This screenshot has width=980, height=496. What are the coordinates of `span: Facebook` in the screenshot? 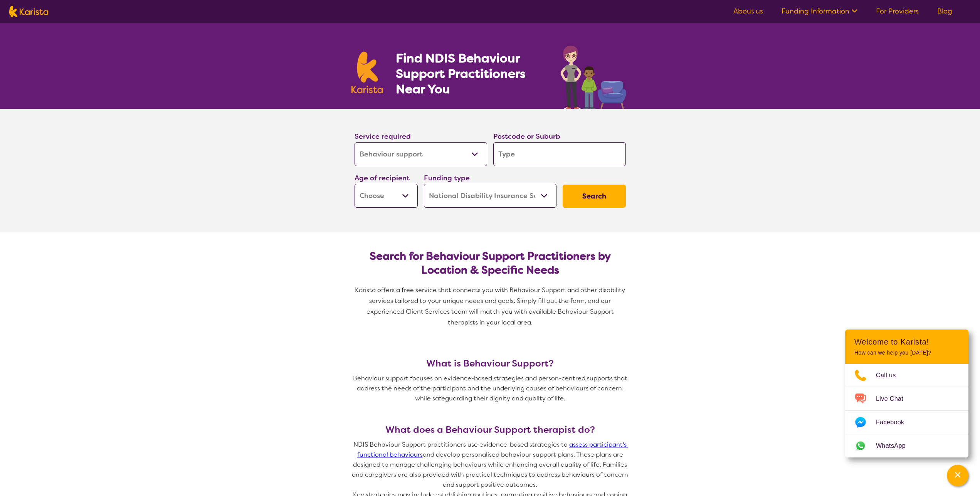 It's located at (894, 422).